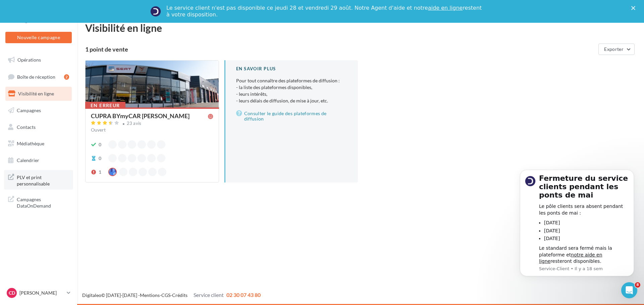  What do you see at coordinates (92, 295) in the screenshot?
I see `a: Digitaleo` at bounding box center [92, 295].